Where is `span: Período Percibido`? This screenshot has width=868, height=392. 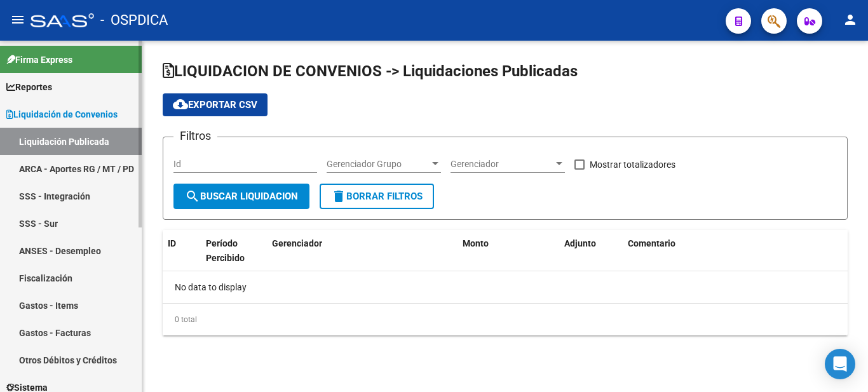 span: Período Percibido is located at coordinates (225, 250).